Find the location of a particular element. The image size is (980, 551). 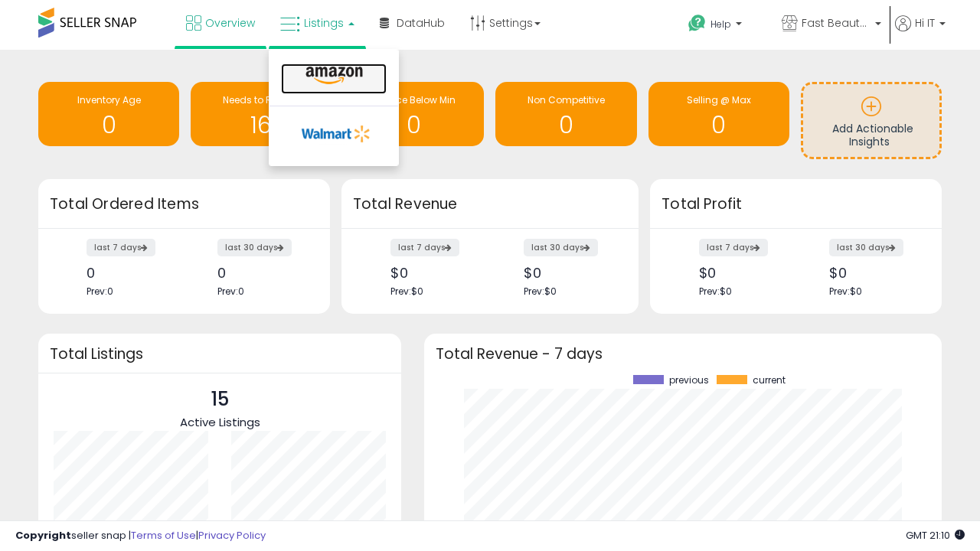

span: Hi IT is located at coordinates (925, 23).